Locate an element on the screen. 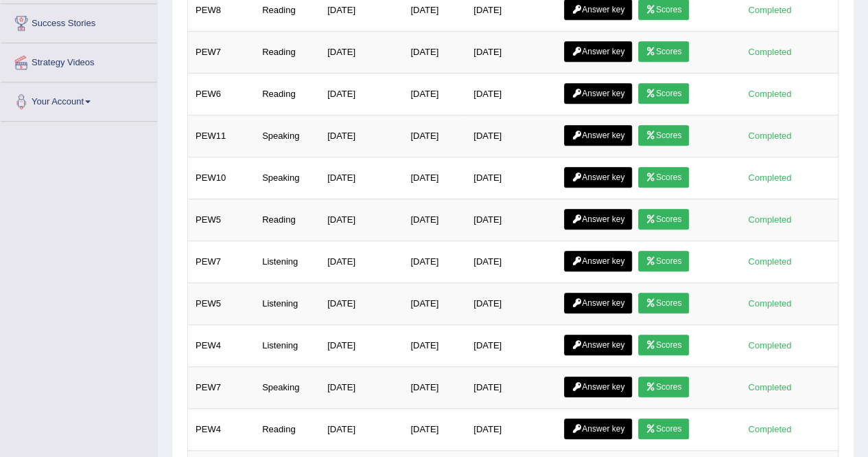 This screenshot has width=868, height=457. td: PEW6 is located at coordinates (222, 93).